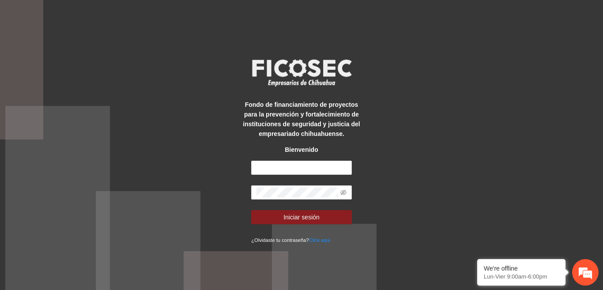 The height and width of the screenshot is (290, 603). I want to click on a: Click aqui, so click(320, 240).